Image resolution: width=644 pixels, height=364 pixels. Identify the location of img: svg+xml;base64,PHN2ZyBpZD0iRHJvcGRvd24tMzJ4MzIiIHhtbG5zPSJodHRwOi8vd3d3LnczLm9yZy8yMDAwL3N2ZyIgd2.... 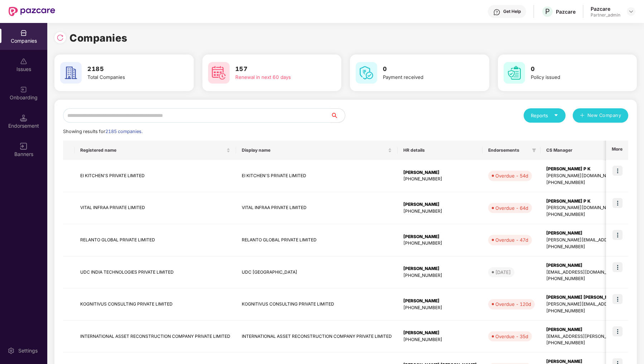
(632, 12).